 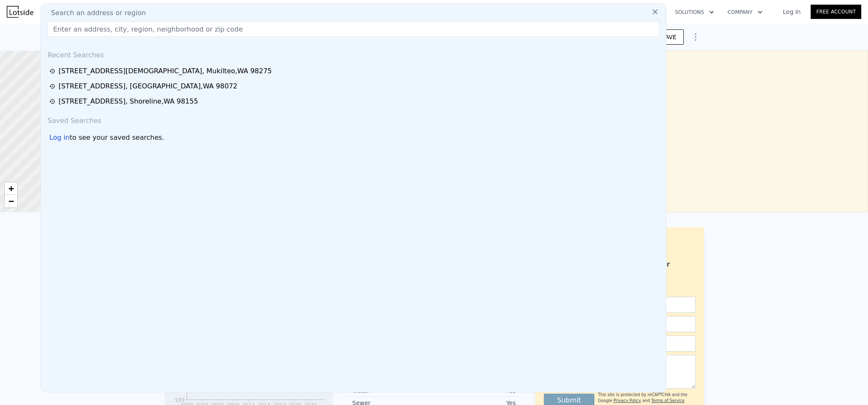 What do you see at coordinates (117, 137) in the screenshot?
I see `span: to see your saved searches.` at bounding box center [117, 137].